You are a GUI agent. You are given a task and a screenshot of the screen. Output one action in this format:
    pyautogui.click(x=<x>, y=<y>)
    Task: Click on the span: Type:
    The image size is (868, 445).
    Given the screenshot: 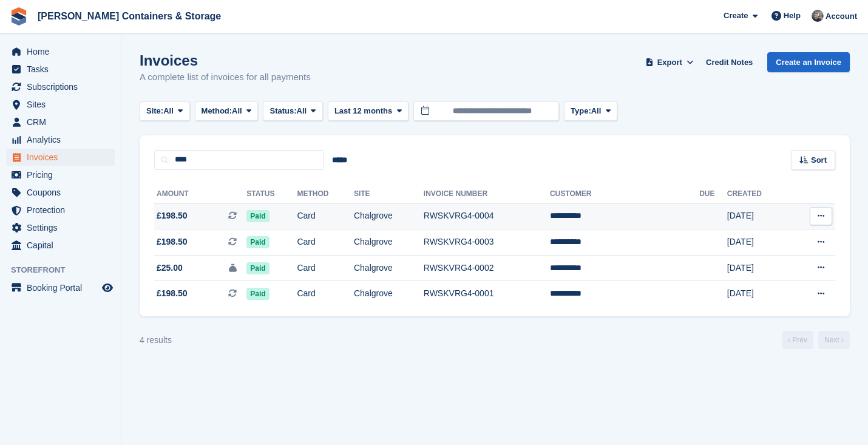 What is the action you would take?
    pyautogui.click(x=581, y=111)
    